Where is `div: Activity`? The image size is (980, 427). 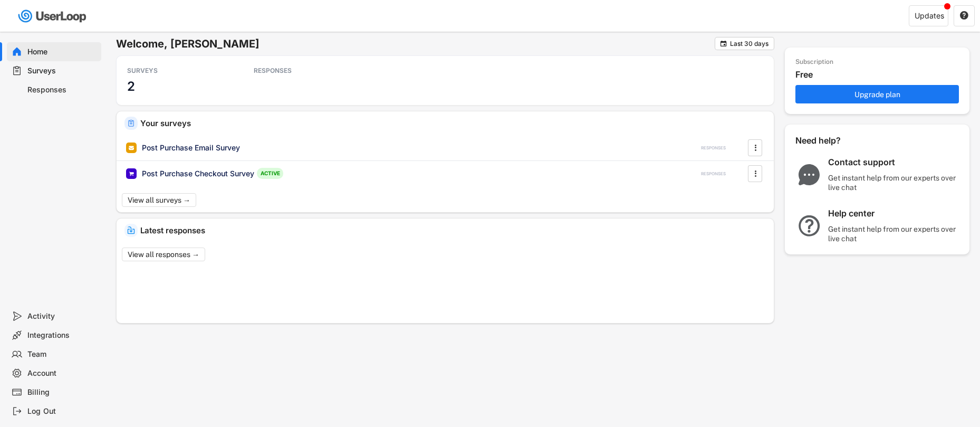
div: Activity is located at coordinates (62, 316).